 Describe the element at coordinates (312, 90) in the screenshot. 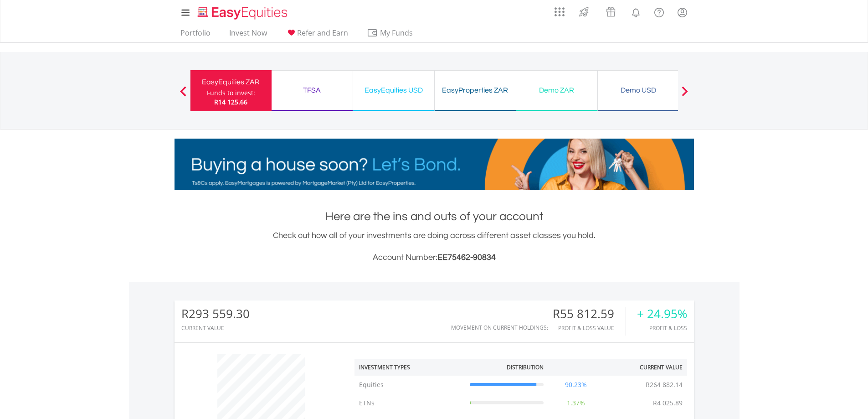

I see `div: TFSA` at that location.